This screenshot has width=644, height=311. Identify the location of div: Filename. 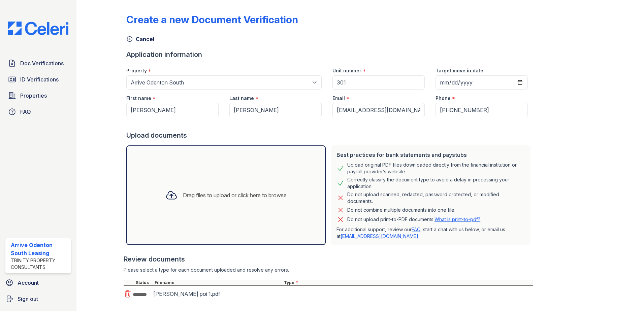
(218, 283).